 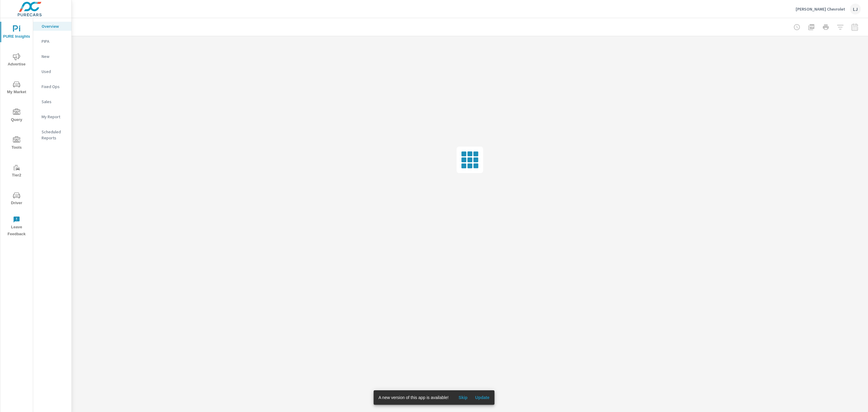 I want to click on div: PIPA, so click(x=52, y=42).